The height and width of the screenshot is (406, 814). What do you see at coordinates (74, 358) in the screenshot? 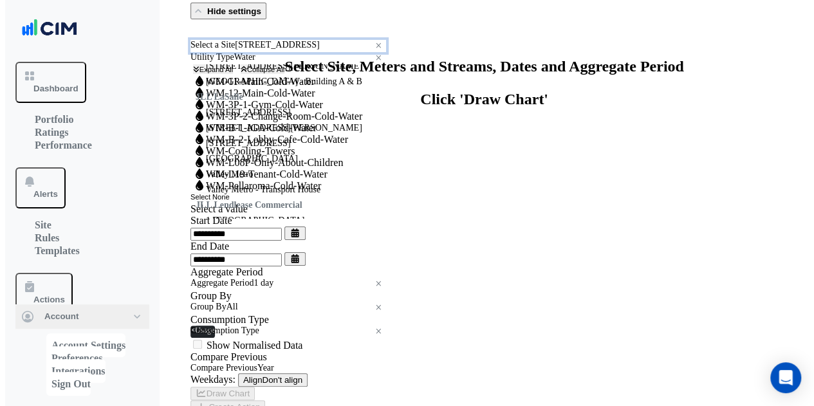
I see `a: Preferences` at bounding box center [74, 358].